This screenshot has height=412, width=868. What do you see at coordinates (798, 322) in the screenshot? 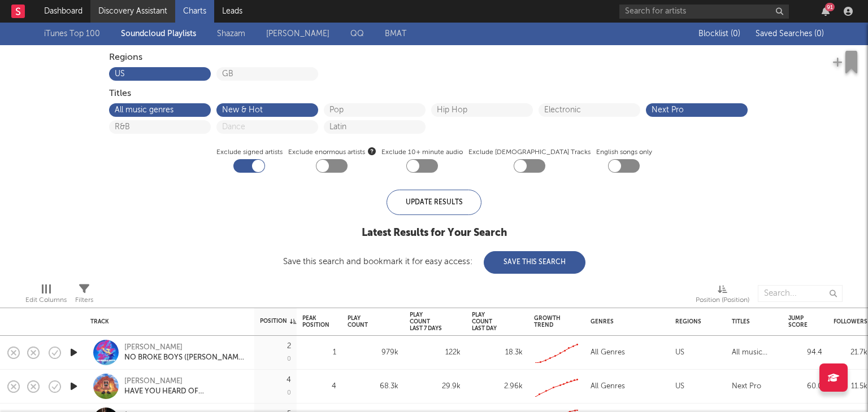
I see `div: Jump Score` at bounding box center [798, 322].